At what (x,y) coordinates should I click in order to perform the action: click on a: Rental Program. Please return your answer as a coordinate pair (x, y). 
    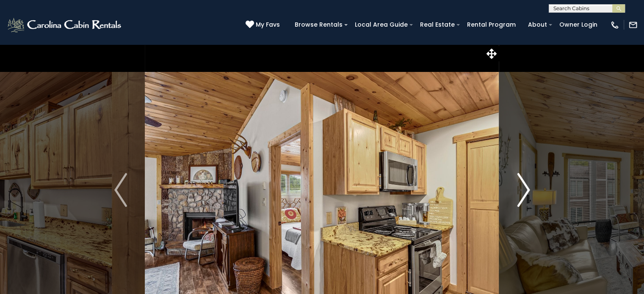
    Looking at the image, I should click on (491, 25).